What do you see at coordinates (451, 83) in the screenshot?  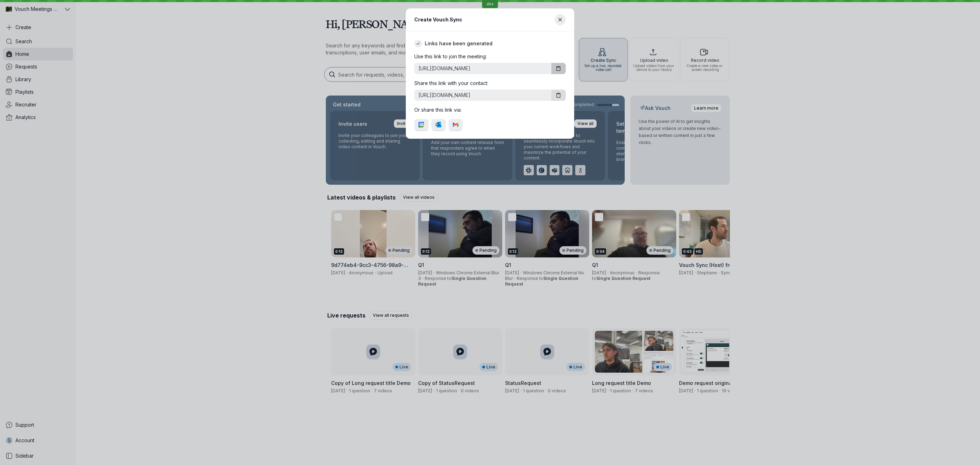 I see `span: Share this link with your contact:` at bounding box center [451, 83].